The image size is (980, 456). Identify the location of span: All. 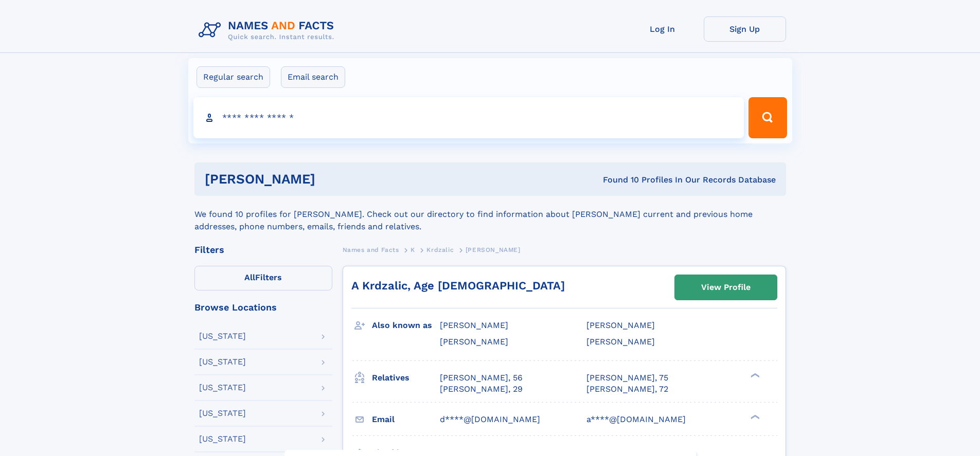
(249, 277).